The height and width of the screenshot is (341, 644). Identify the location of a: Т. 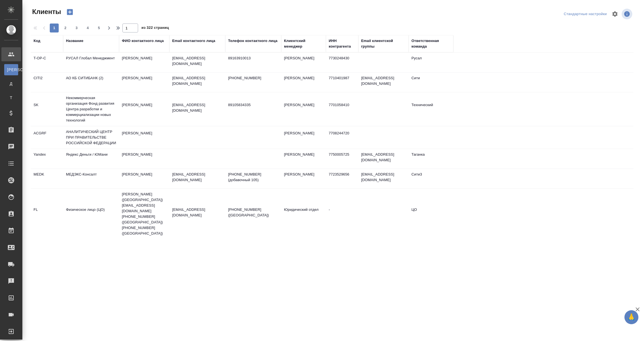
(11, 98).